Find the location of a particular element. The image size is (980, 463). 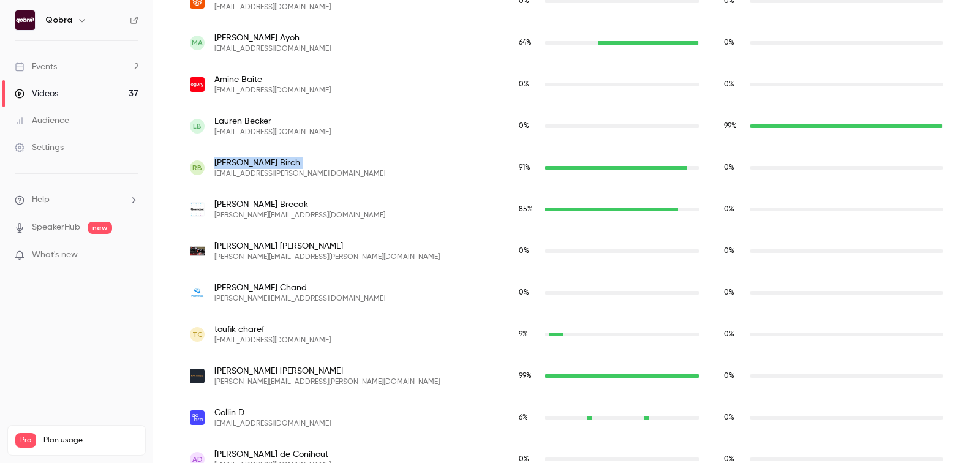

div: nicolas+3@qobra.co is located at coordinates (566, 418).